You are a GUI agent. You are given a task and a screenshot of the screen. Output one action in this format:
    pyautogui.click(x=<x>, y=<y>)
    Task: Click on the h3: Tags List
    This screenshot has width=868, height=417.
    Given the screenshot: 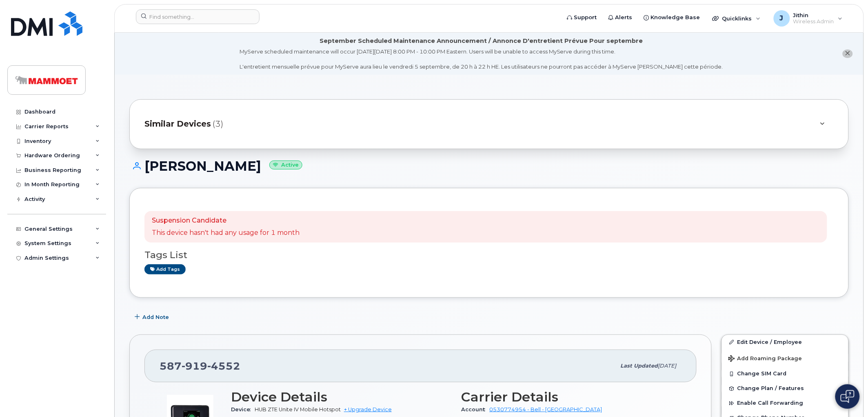 What is the action you would take?
    pyautogui.click(x=489, y=255)
    